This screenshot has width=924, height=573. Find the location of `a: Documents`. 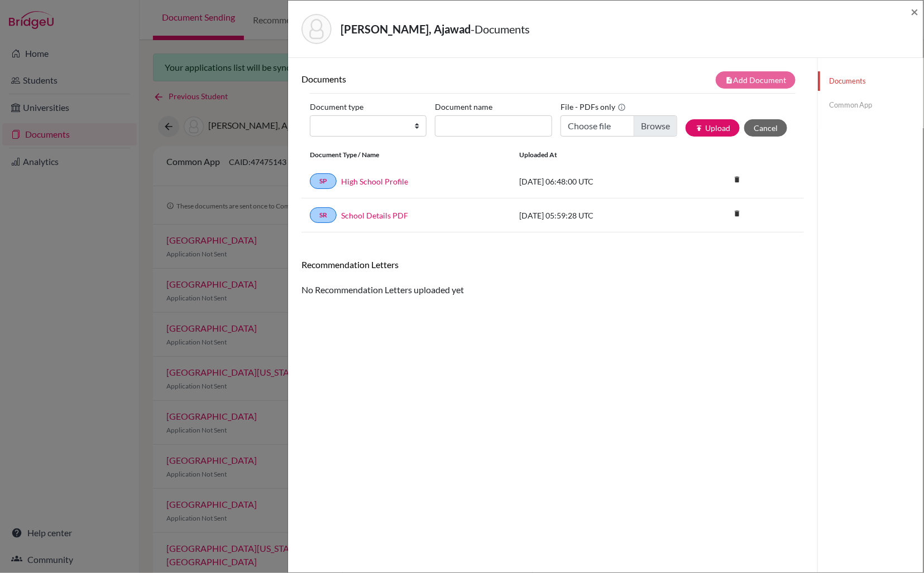

a: Documents is located at coordinates (870, 81).